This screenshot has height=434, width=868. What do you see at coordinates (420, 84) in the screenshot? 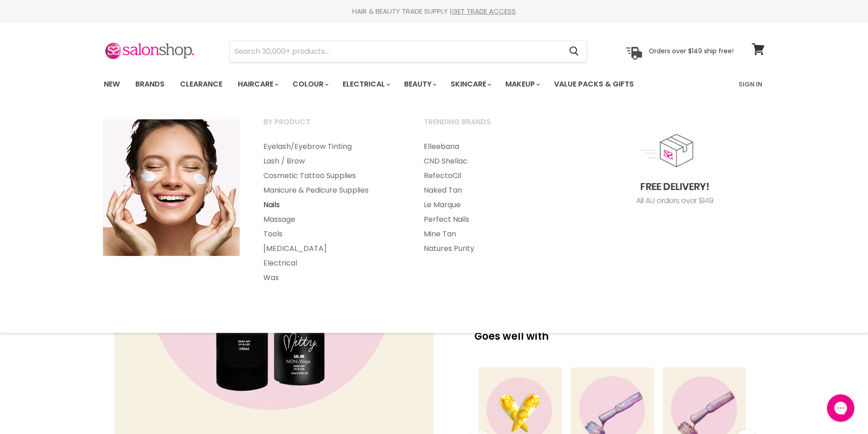
I see `a: Beauty` at bounding box center [420, 84].